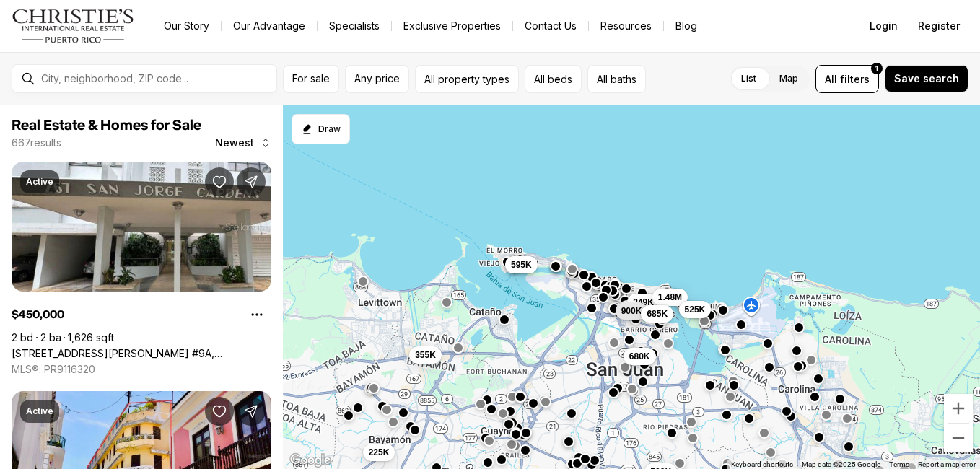 This screenshot has width=980, height=469. Describe the element at coordinates (632, 311) in the screenshot. I see `span: 900K` at that location.